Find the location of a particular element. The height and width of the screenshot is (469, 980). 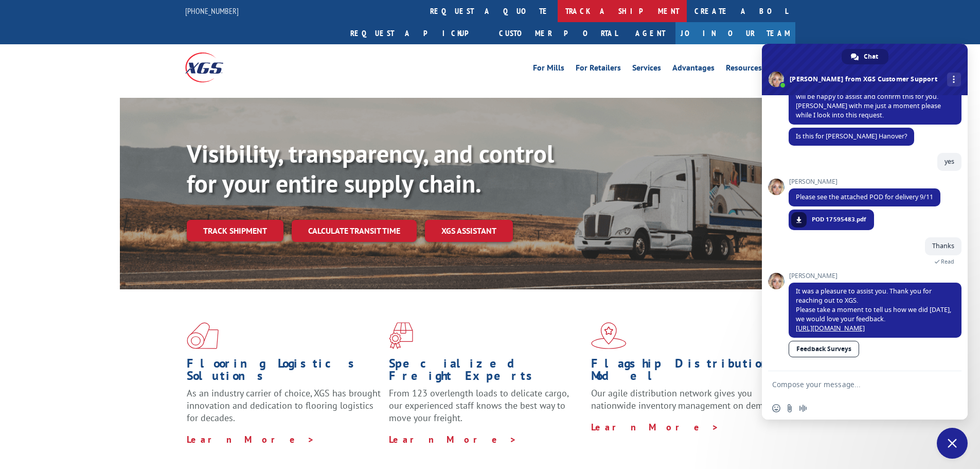

a: Feedback Surveys is located at coordinates (824, 349).